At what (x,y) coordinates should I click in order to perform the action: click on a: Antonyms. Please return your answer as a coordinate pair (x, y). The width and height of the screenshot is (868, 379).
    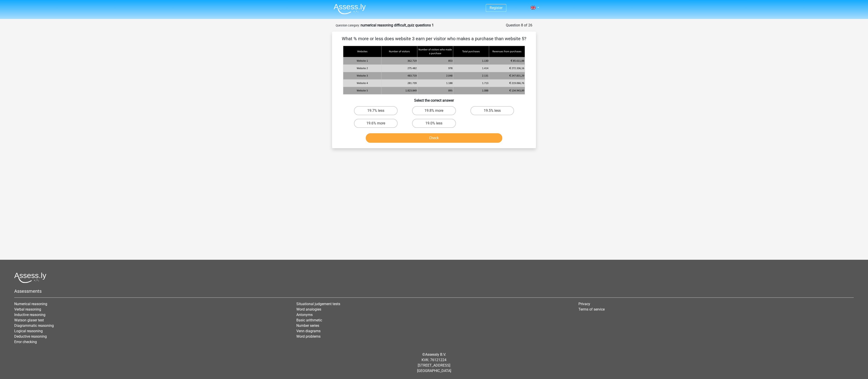
    Looking at the image, I should click on (305, 315).